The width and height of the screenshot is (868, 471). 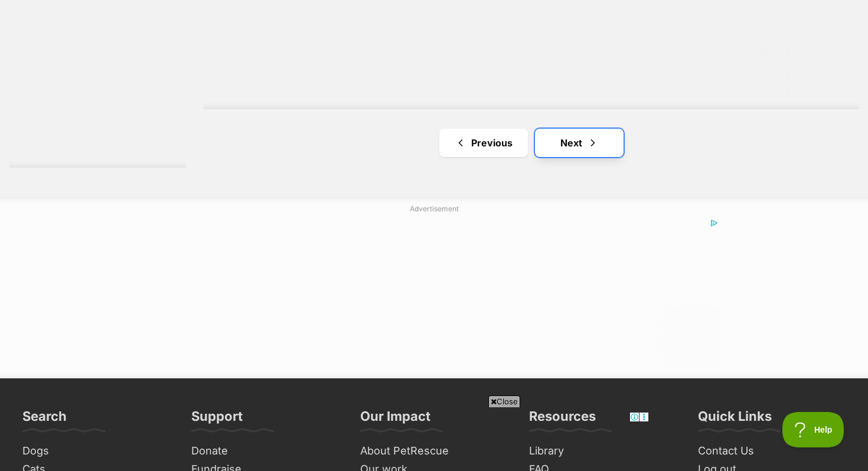 What do you see at coordinates (44, 419) in the screenshot?
I see `h3: Search` at bounding box center [44, 419].